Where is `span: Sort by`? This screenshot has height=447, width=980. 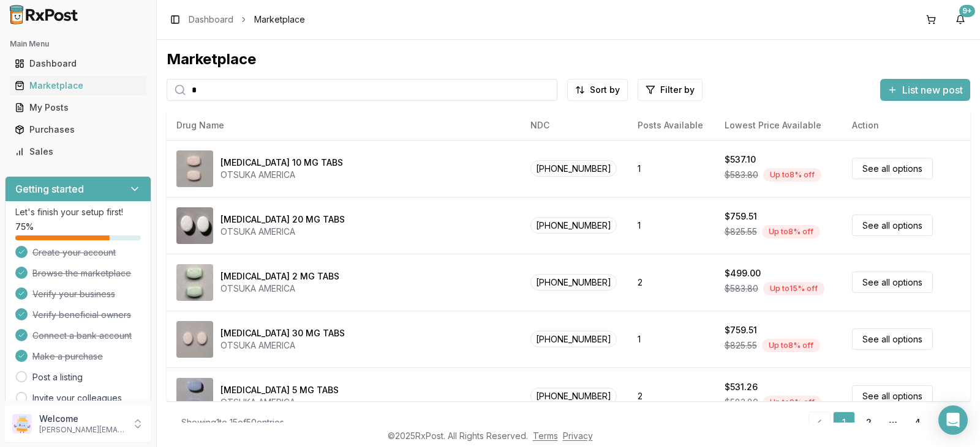 span: Sort by is located at coordinates (605, 90).